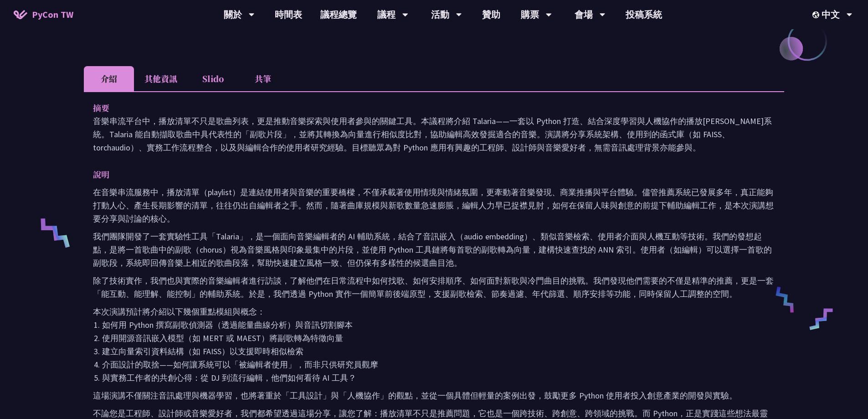 Image resolution: width=868 pixels, height=419 pixels. Describe the element at coordinates (425, 174) in the screenshot. I see `p: 說明` at that location.